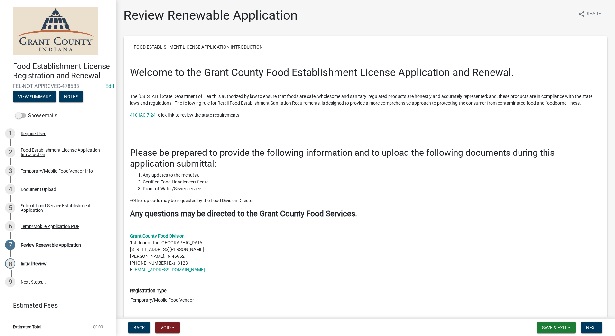  Describe the element at coordinates (38, 189) in the screenshot. I see `div: Document Upload` at that location.